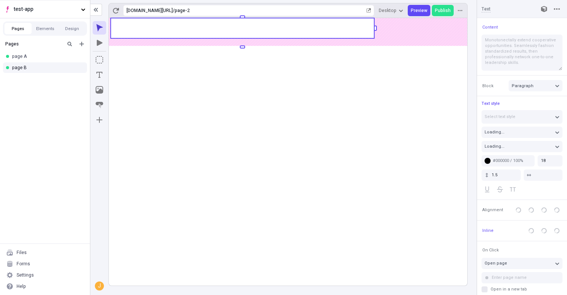  What do you see at coordinates (531, 231) in the screenshot?
I see `button: Superscript` at bounding box center [531, 231].